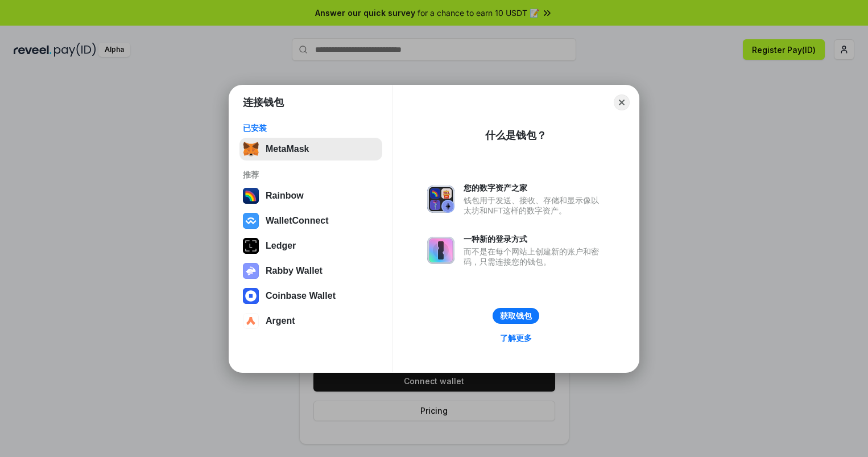 The image size is (868, 457). I want to click on div: MetaMask, so click(287, 149).